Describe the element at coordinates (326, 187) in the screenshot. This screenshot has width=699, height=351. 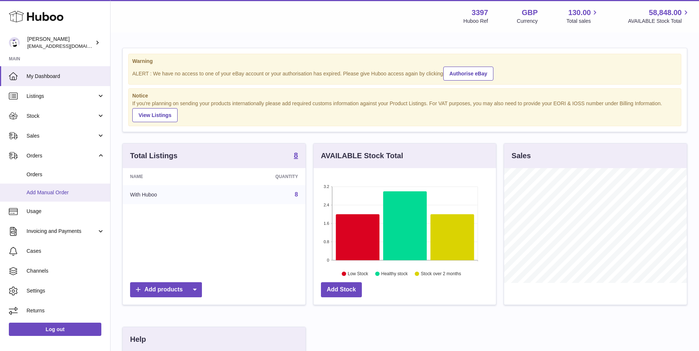
I see `text: 3.2` at that location.